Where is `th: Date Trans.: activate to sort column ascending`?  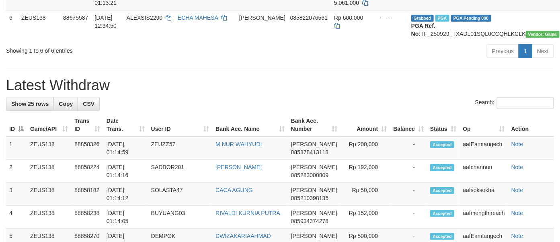 th: Date Trans.: activate to sort column ascending is located at coordinates (125, 125).